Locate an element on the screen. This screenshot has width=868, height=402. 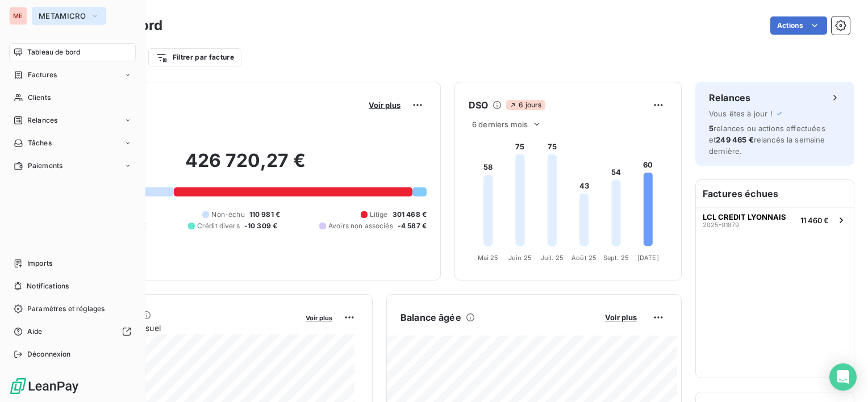
a: Aide is located at coordinates (72, 332).